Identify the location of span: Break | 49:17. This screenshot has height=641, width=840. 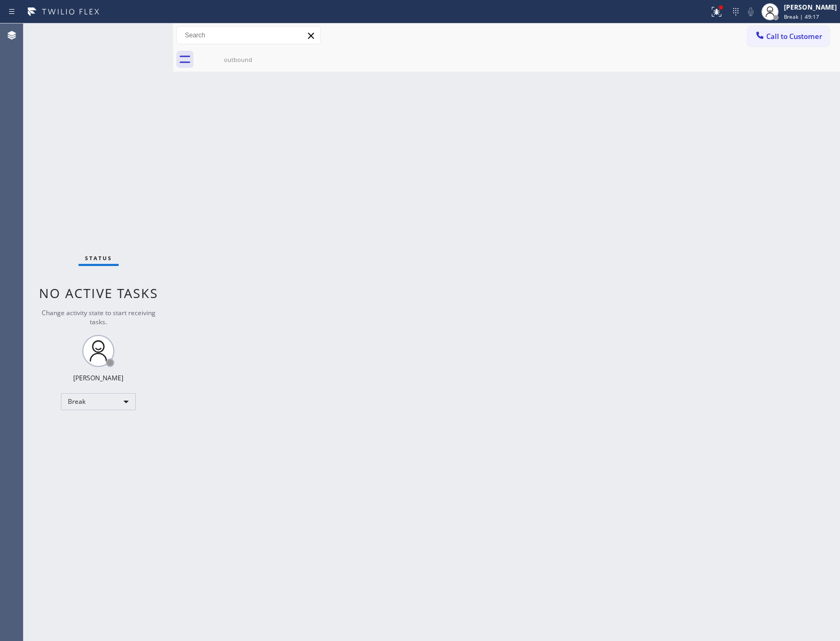
(802, 17).